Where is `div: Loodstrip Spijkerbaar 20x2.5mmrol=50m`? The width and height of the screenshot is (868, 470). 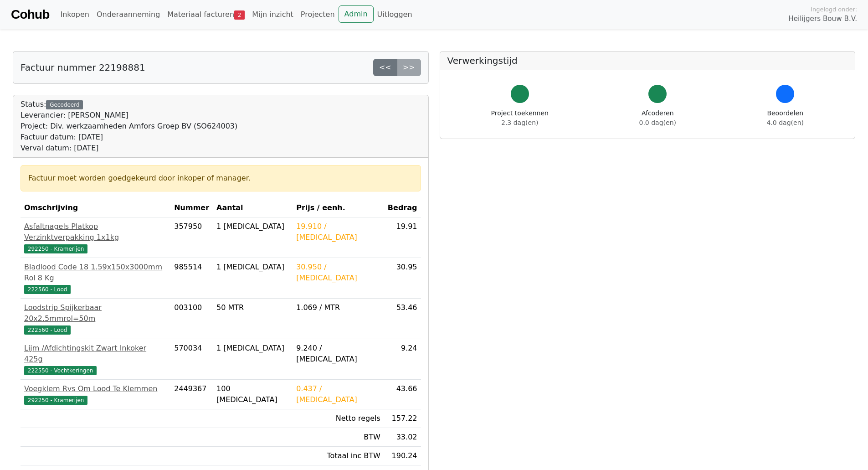 div: Loodstrip Spijkerbaar 20x2.5mmrol=50m is located at coordinates (95, 313).